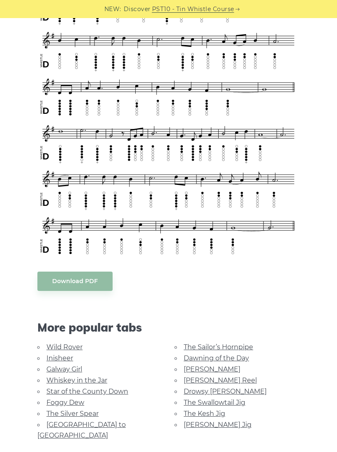 This screenshot has width=337, height=452. I want to click on span: More popular tabs, so click(168, 327).